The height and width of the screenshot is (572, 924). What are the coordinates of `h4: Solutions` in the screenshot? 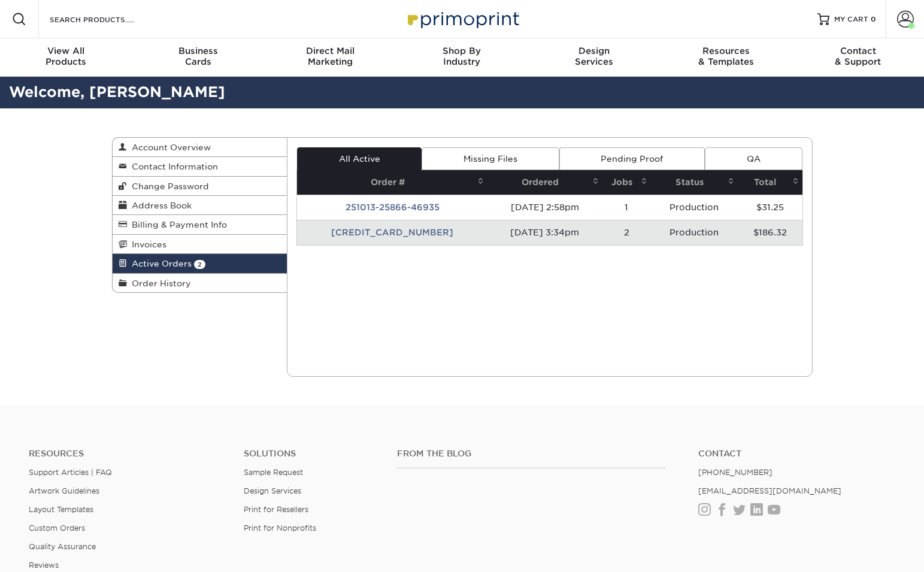 It's located at (311, 453).